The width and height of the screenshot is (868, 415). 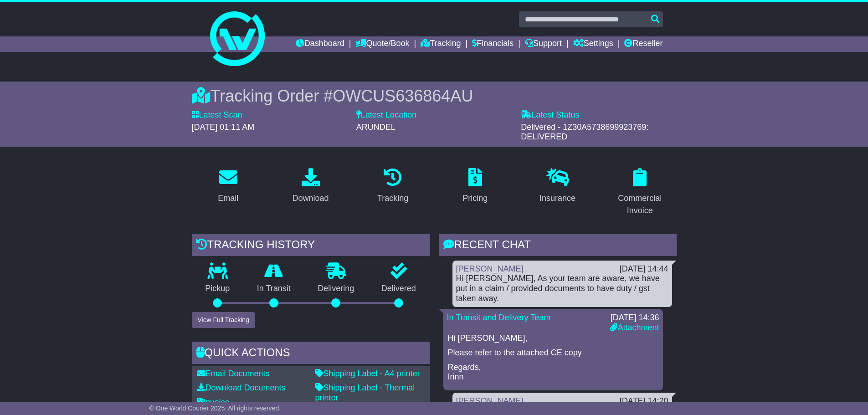 I want to click on div: Email, so click(x=228, y=198).